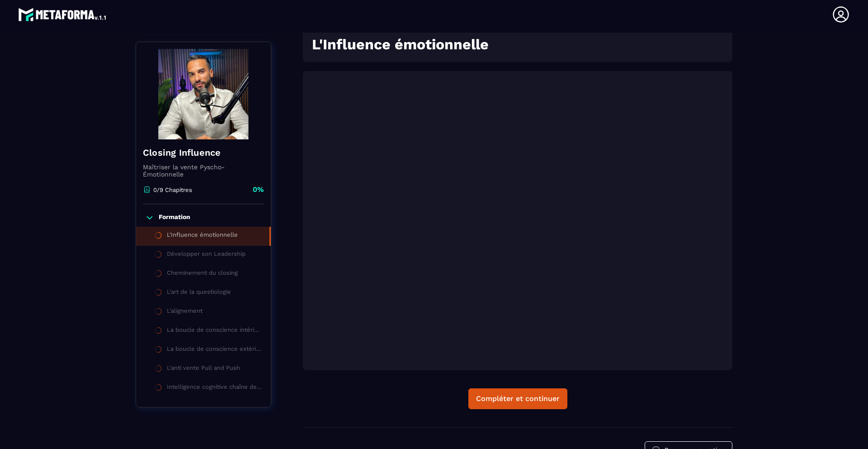 The image size is (868, 449). What do you see at coordinates (518, 399) in the screenshot?
I see `div: Compléter et continuer` at bounding box center [518, 399].